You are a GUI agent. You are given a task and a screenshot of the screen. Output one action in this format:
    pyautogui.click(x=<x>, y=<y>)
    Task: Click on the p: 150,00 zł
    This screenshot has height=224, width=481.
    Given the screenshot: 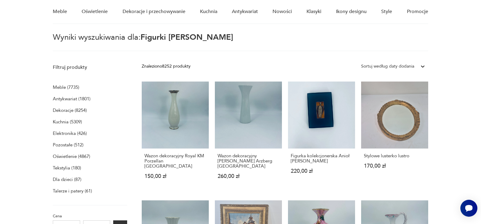 What is the action you would take?
    pyautogui.click(x=175, y=176)
    